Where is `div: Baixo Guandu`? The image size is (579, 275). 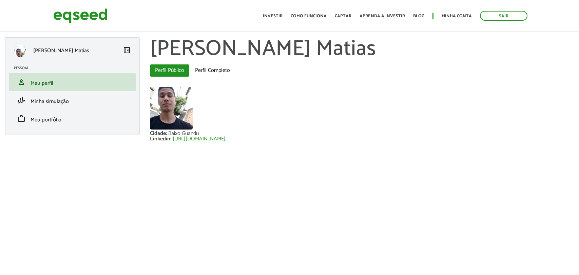 div: Baixo Guandu is located at coordinates (184, 134).